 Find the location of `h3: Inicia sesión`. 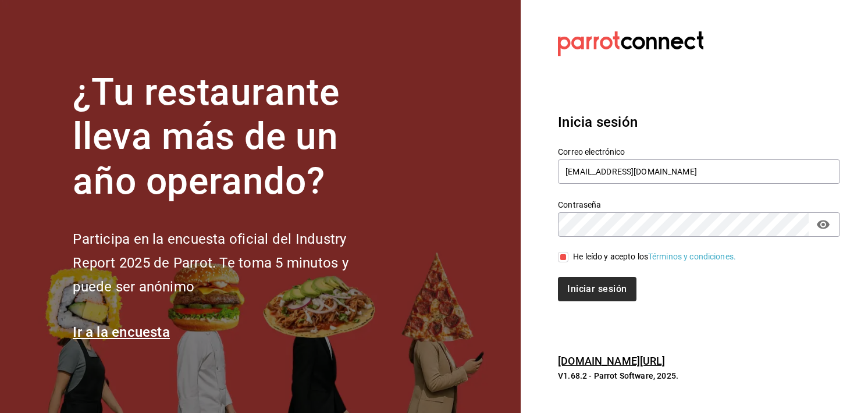

h3: Inicia sesión is located at coordinates (699, 122).